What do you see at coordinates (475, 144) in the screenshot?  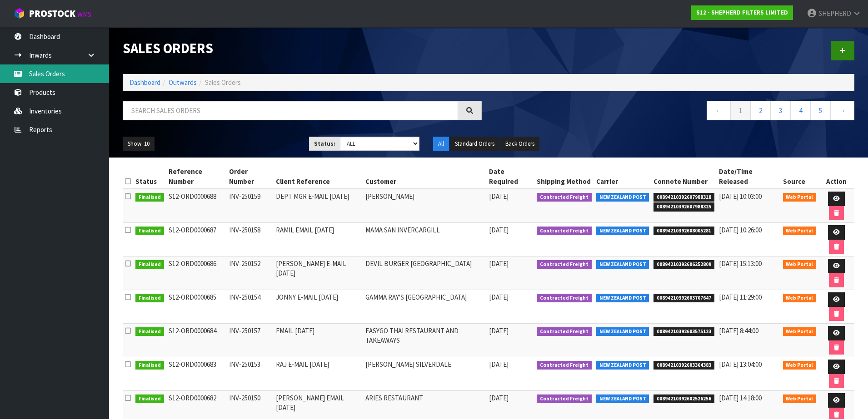 I see `button: Standard Orders` at bounding box center [475, 144].